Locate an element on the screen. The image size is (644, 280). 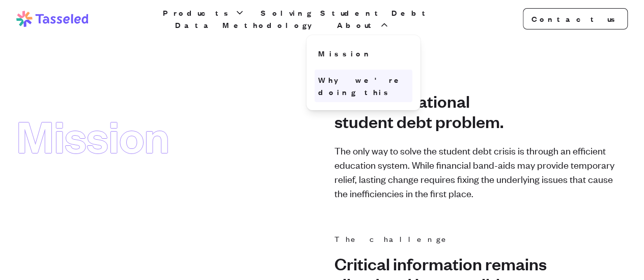
div: Mission is located at coordinates (93, 136).